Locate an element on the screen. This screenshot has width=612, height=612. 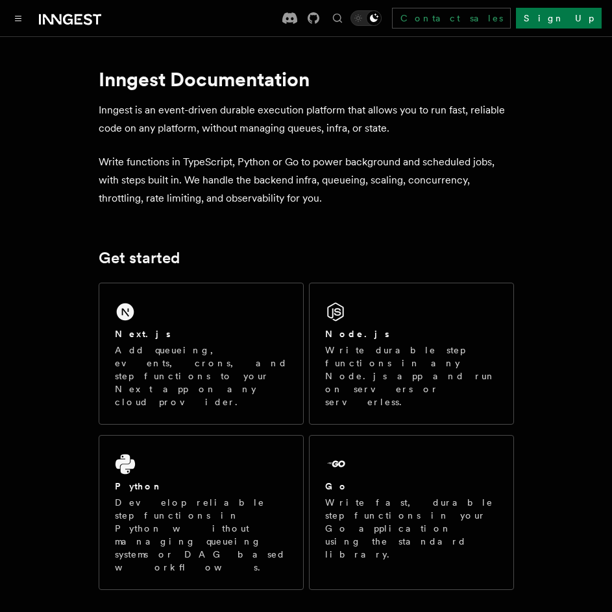
a: Get started is located at coordinates (139, 258).